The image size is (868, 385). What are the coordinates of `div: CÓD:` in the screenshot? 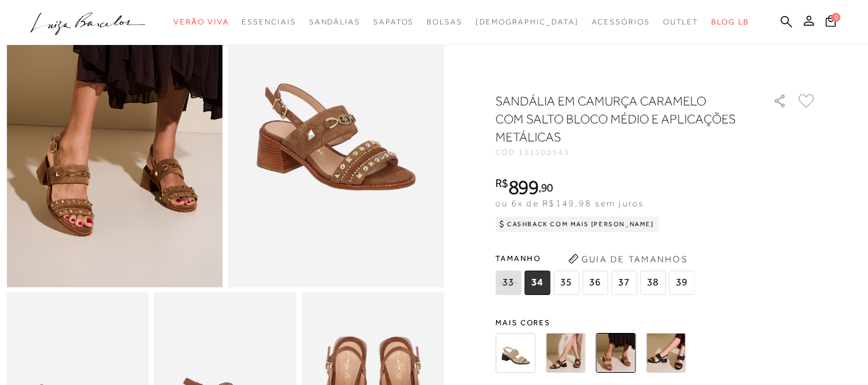 It's located at (624, 152).